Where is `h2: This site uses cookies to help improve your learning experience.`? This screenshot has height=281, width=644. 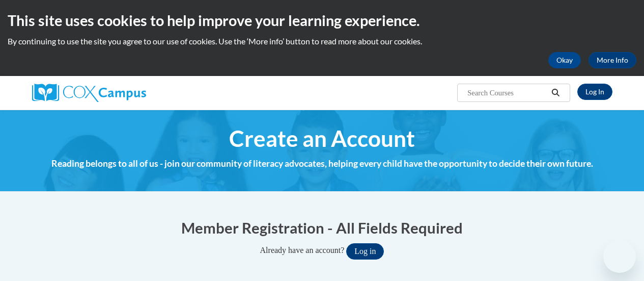
h2: This site uses cookies to help improve your learning experience. is located at coordinates (322, 20).